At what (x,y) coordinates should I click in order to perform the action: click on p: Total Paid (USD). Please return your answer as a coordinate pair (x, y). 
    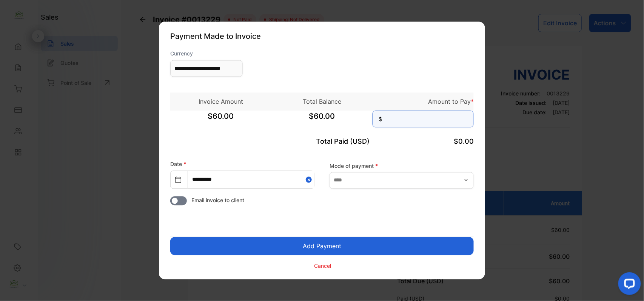
    Looking at the image, I should click on (322, 141).